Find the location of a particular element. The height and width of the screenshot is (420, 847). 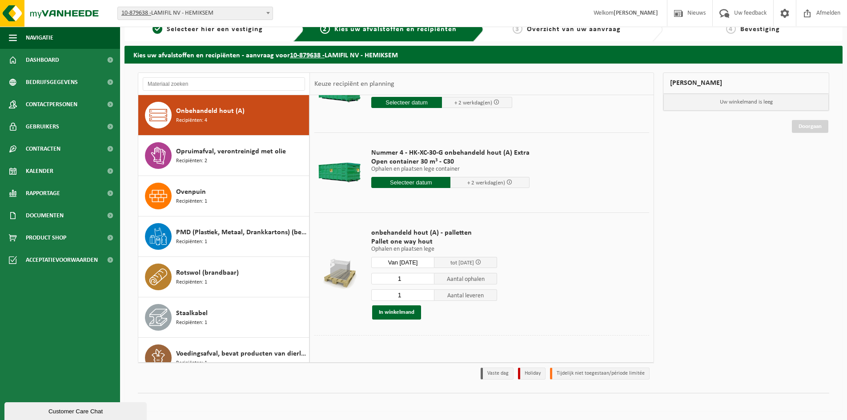

span: 10-879638 - LAMIFIL NV - HEMIKSEM is located at coordinates (195, 13).